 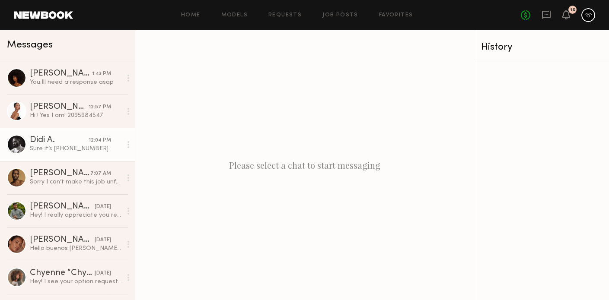 What do you see at coordinates (100, 107) in the screenshot?
I see `div: 12:57 PM` at bounding box center [100, 107].